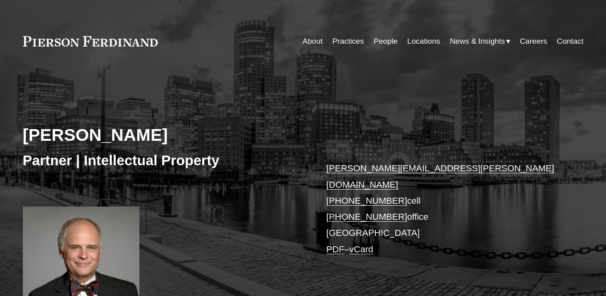 Image resolution: width=606 pixels, height=296 pixels. I want to click on h3: Partner | Intellectual Property, so click(163, 160).